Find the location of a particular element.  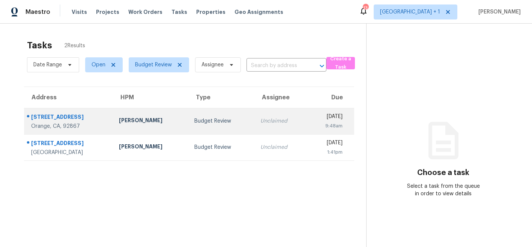

div: Orange, CA, 92867 is located at coordinates (69, 126).